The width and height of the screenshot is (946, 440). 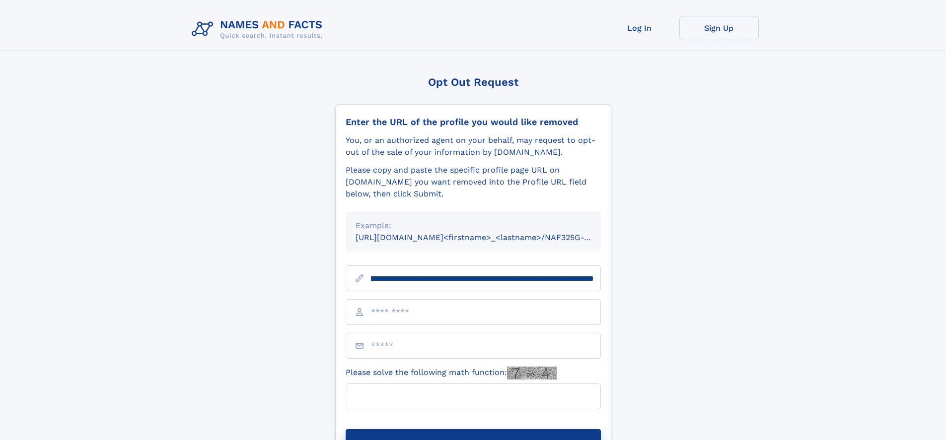 I want to click on label: Please solve the following math function:, so click(x=451, y=373).